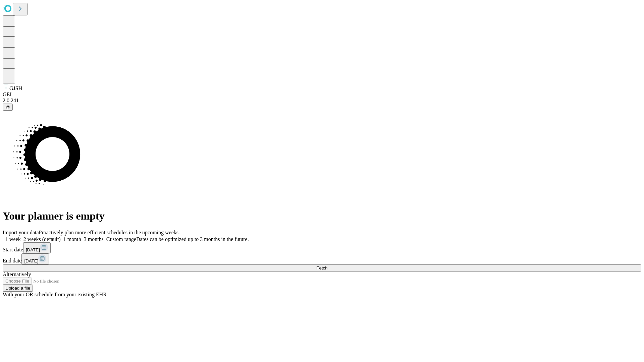 The width and height of the screenshot is (644, 362). What do you see at coordinates (109, 233) in the screenshot?
I see `span: Proactively plan more efficient schedules in the upcoming weeks.` at bounding box center [109, 233].